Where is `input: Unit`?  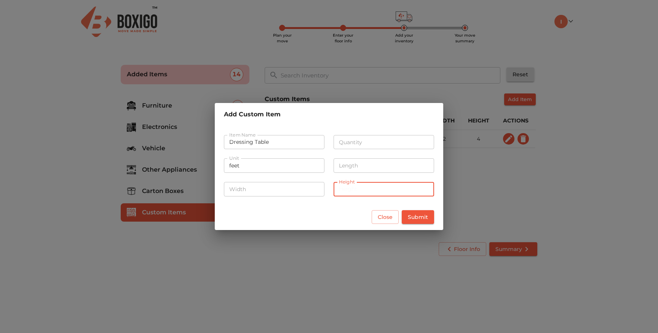 input: Unit is located at coordinates (274, 165).